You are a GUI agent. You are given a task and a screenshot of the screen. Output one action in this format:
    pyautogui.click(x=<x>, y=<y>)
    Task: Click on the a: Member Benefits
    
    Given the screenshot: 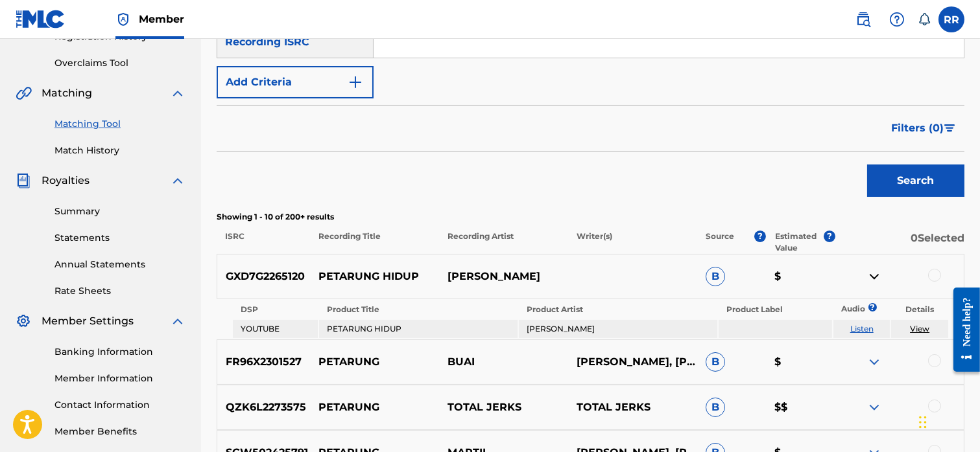 What is the action you would take?
    pyautogui.click(x=120, y=431)
    